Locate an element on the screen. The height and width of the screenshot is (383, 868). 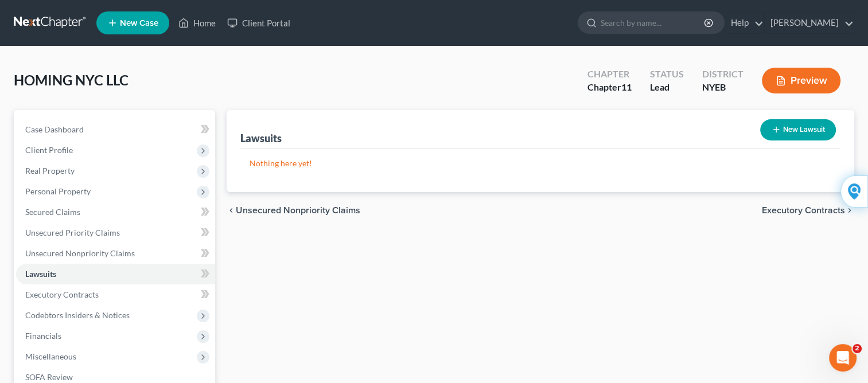
span: Financials is located at coordinates (43, 336).